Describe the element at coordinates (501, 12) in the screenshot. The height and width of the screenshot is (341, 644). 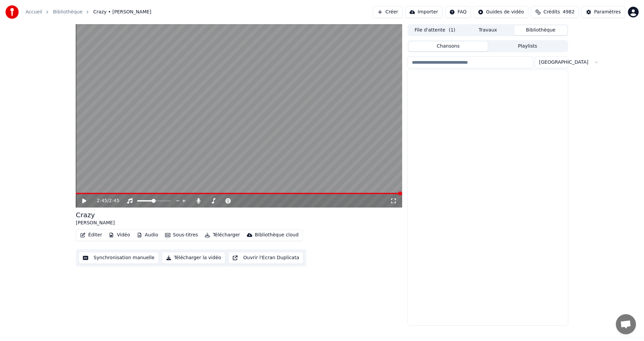
I see `button: Guides de vidéo` at that location.